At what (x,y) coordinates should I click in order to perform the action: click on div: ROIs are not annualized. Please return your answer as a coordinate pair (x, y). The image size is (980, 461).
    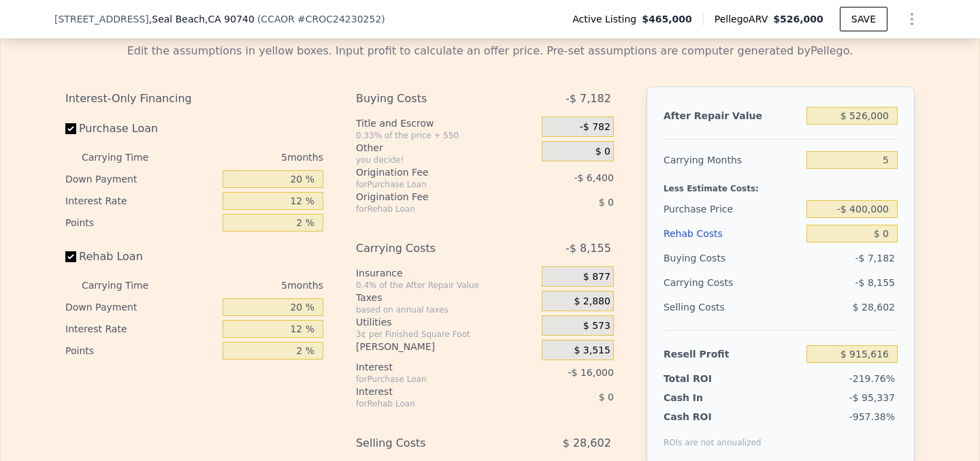
    Looking at the image, I should click on (712, 436).